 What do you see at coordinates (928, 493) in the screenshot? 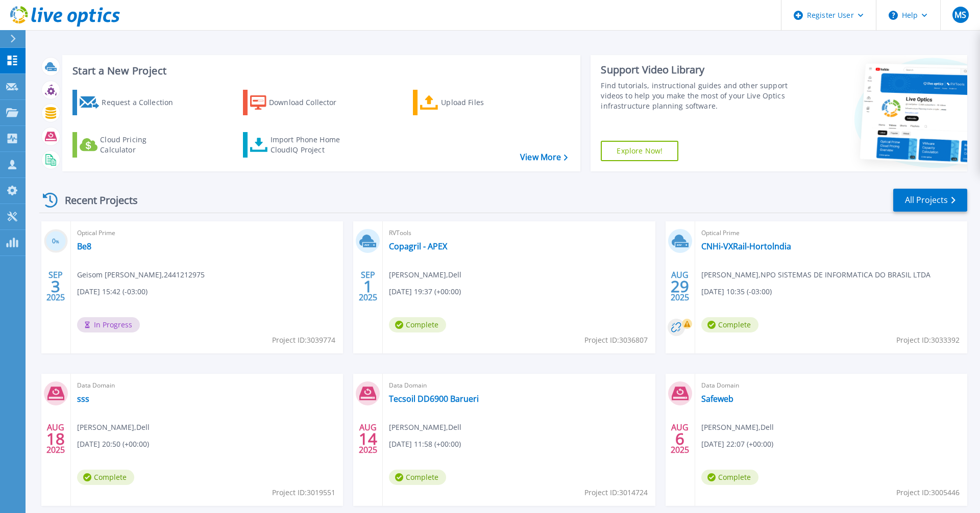
I see `span: Project ID: 3005446` at bounding box center [928, 493].